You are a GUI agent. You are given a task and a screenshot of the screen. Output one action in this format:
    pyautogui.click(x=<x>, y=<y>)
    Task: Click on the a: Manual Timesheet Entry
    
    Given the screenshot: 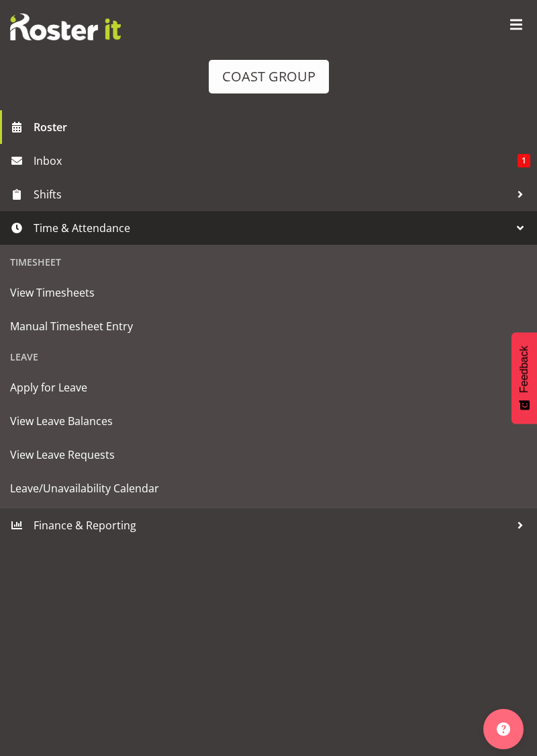 What is the action you would take?
    pyautogui.click(x=268, y=326)
    